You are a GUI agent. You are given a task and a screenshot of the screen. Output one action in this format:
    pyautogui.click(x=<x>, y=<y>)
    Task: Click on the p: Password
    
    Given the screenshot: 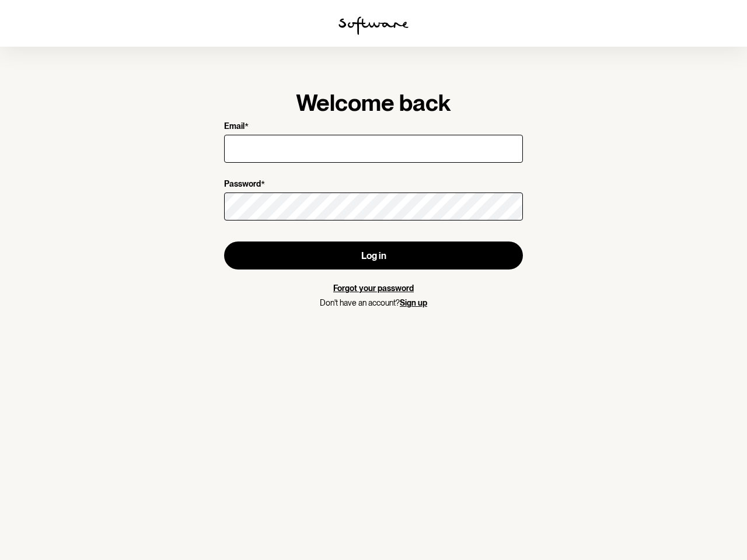 What is the action you would take?
    pyautogui.click(x=242, y=184)
    